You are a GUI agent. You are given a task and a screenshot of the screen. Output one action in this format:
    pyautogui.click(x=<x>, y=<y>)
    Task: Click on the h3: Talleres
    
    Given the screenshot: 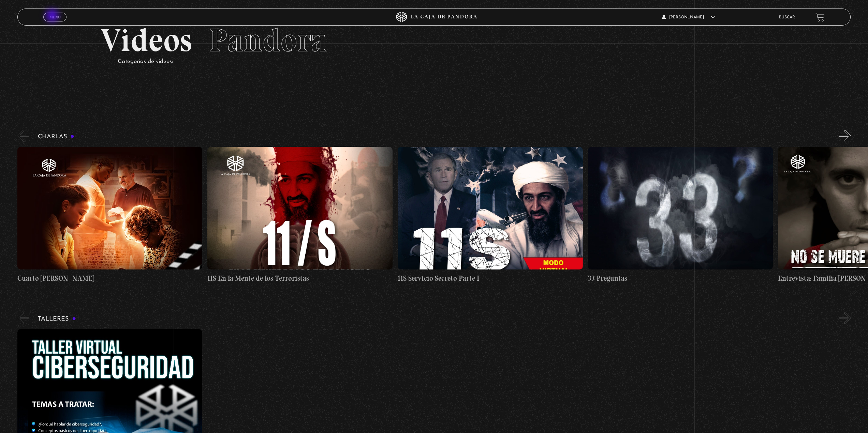 What is the action you would take?
    pyautogui.click(x=57, y=319)
    